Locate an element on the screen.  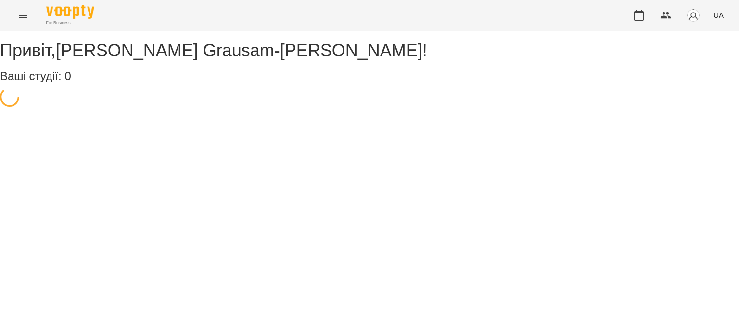
span: UA is located at coordinates (719, 15).